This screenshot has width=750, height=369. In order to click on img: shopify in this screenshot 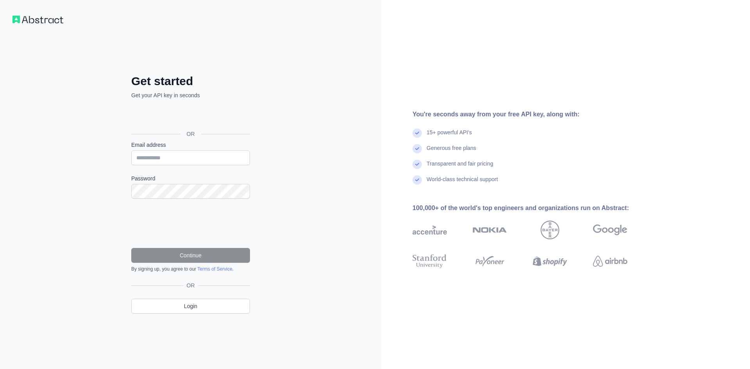, I will do `click(550, 261)`.